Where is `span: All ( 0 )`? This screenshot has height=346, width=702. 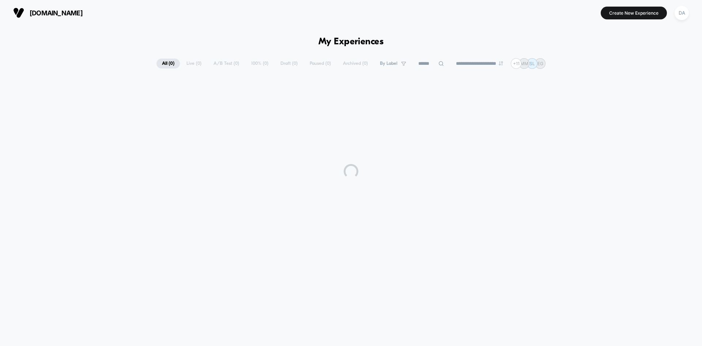
span: All ( 0 ) is located at coordinates (168, 63).